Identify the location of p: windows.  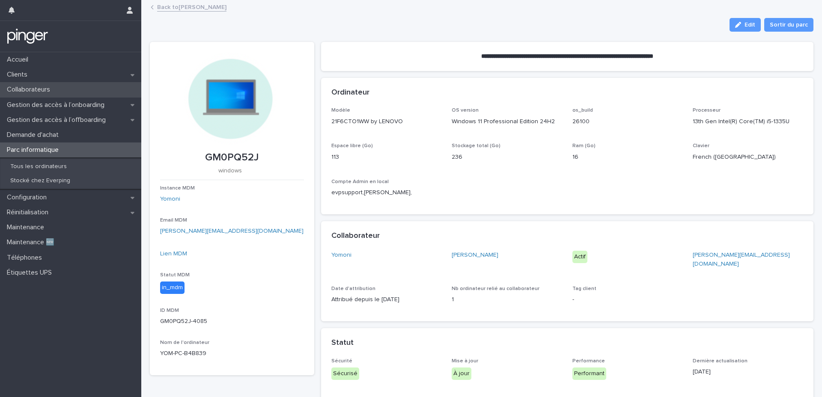
(230, 171).